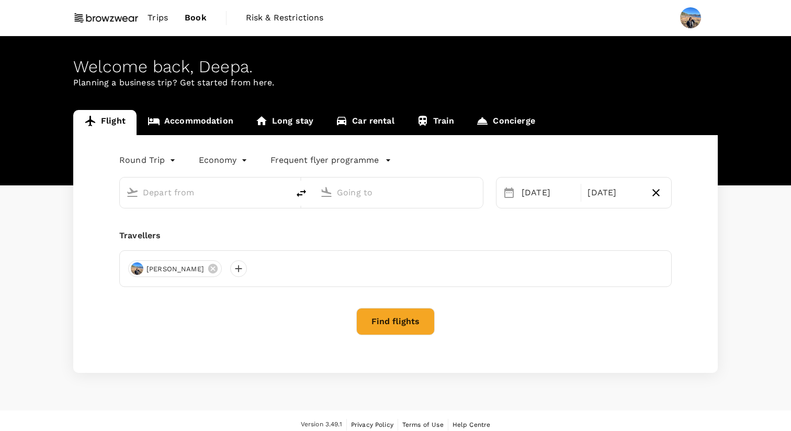  Describe the element at coordinates (285, 18) in the screenshot. I see `span: Risk & Restrictions` at that location.